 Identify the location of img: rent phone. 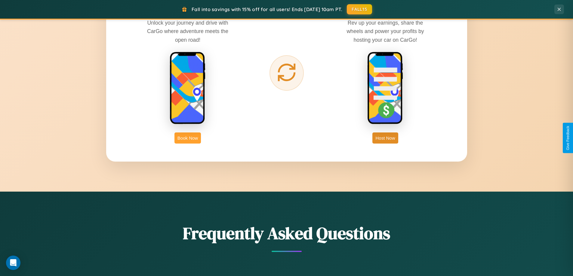
(188, 88).